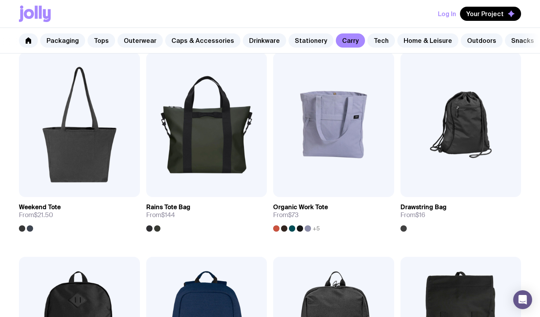  What do you see at coordinates (206, 215) in the screenshot?
I see `a: Rains Tote BagFrom$144` at bounding box center [206, 215].